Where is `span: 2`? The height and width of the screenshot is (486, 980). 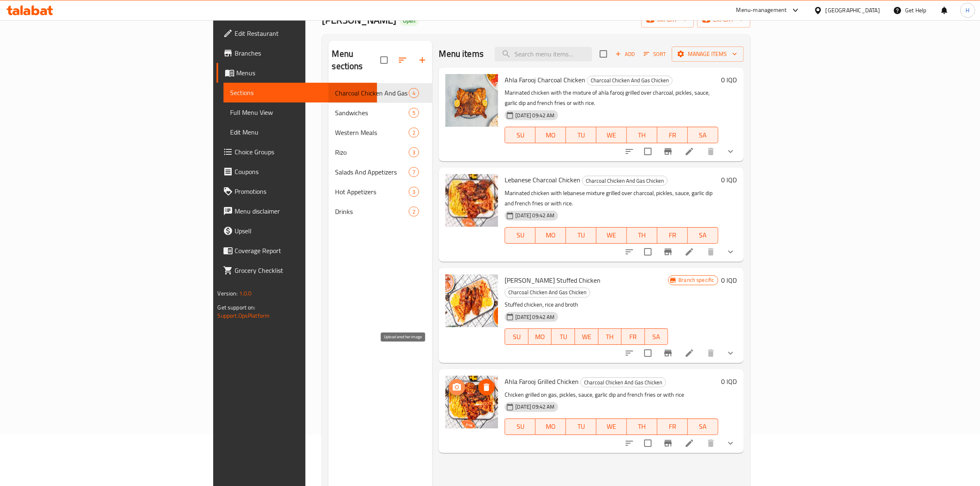 span: 2 is located at coordinates (414, 212).